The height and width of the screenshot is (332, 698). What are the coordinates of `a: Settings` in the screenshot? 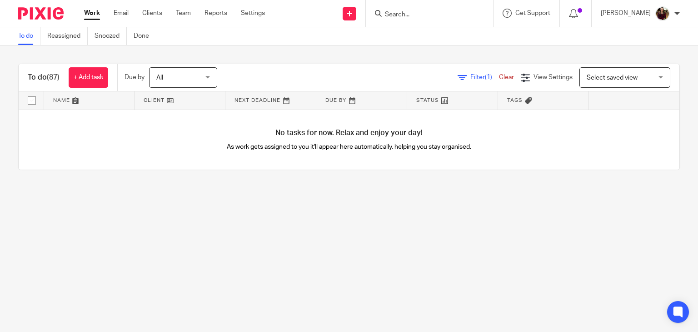 It's located at (253, 13).